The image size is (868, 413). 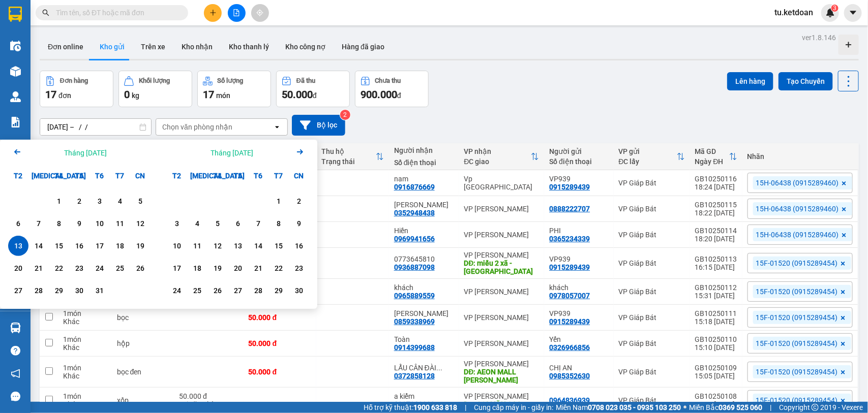 What do you see at coordinates (59, 268) in the screenshot?
I see `div: 22` at bounding box center [59, 268].